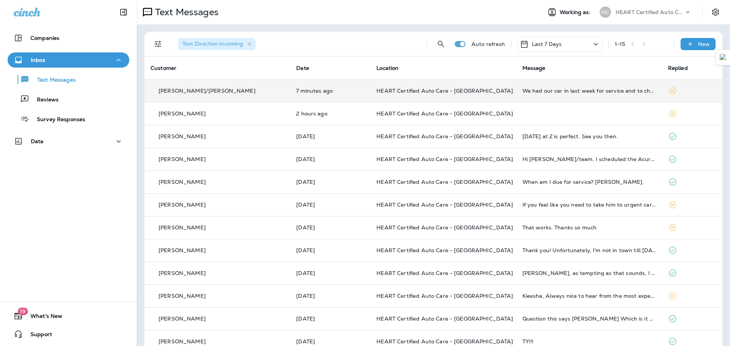 The height and width of the screenshot is (346, 730). Describe the element at coordinates (124, 12) in the screenshot. I see `button: Collapse Sidebar` at that location.